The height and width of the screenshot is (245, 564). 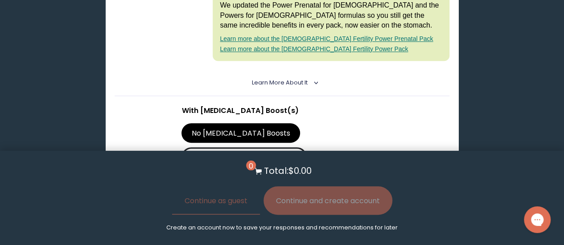 What do you see at coordinates (282, 83) in the screenshot?
I see `summary: Learn More About it <` at bounding box center [282, 83].